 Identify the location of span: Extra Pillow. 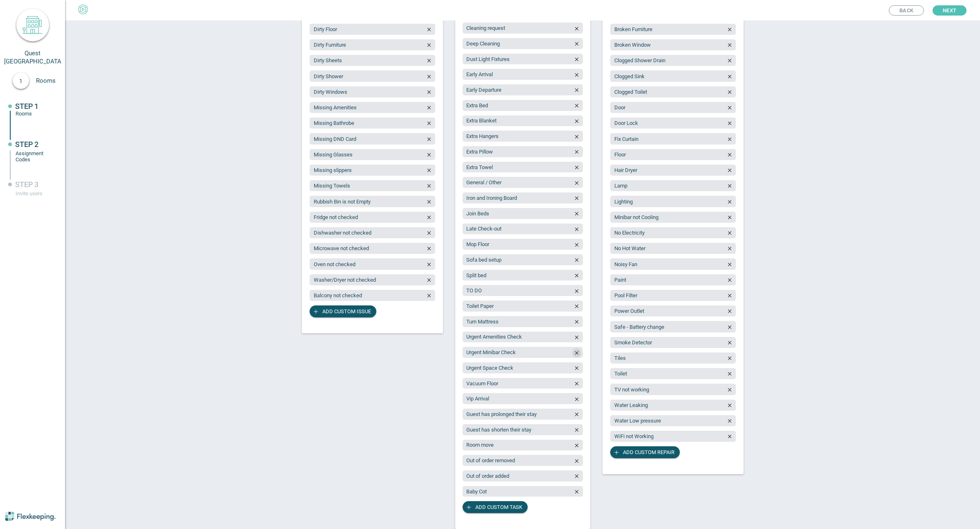
(479, 151).